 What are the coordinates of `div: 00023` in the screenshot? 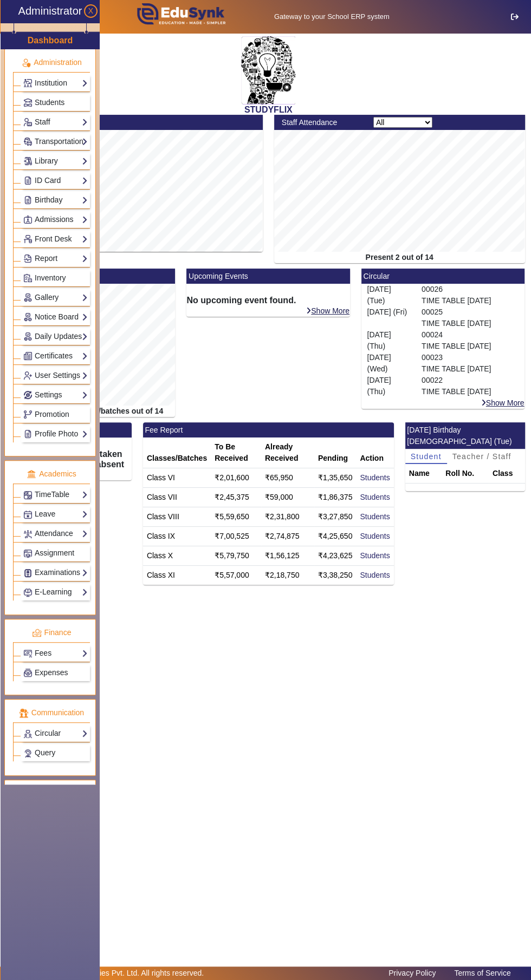 It's located at (470, 363).